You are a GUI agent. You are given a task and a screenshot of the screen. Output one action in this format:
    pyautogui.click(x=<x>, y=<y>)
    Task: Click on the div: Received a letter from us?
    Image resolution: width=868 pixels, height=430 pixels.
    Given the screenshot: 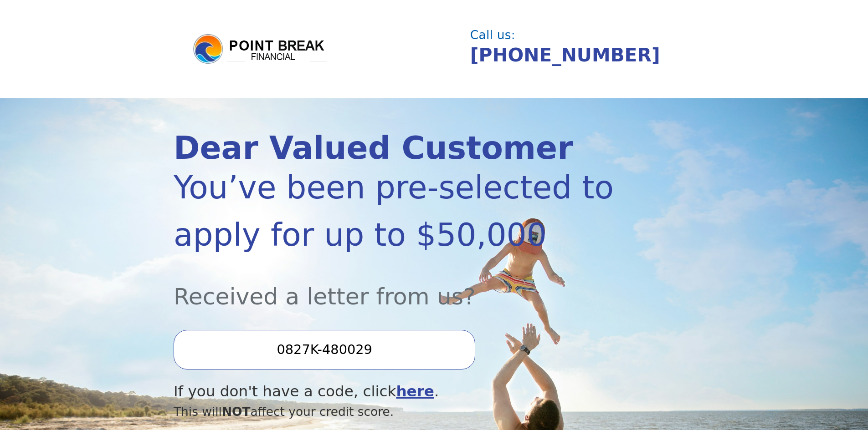 What is the action you would take?
    pyautogui.click(x=395, y=286)
    